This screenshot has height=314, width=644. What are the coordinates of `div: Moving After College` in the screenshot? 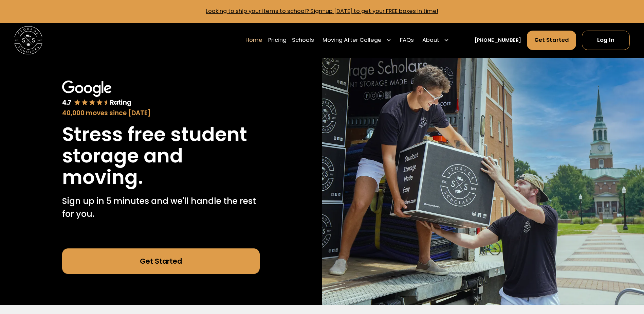 It's located at (352, 40).